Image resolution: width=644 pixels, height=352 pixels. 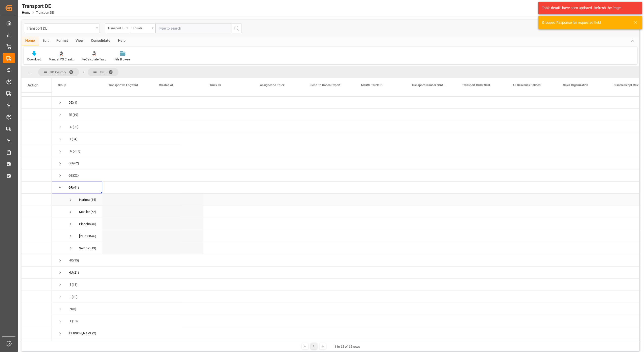 I want to click on span: Truck ID, so click(x=215, y=85).